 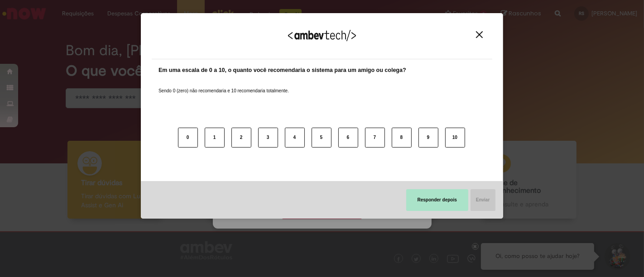 I want to click on button: 0, so click(x=188, y=137).